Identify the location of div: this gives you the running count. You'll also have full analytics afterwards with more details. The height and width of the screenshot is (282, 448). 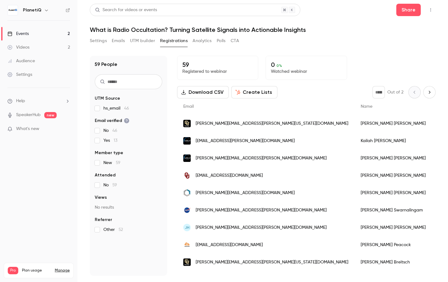
(53, 41).